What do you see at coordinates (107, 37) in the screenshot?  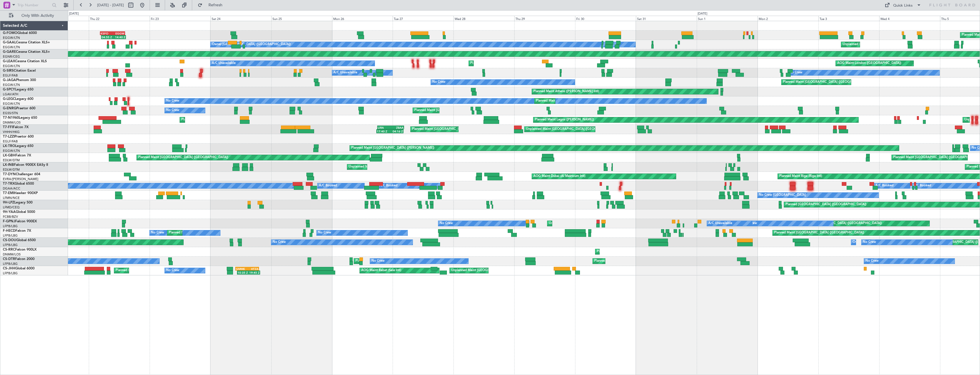 I see `div: 04:55 Z` at bounding box center [107, 37].